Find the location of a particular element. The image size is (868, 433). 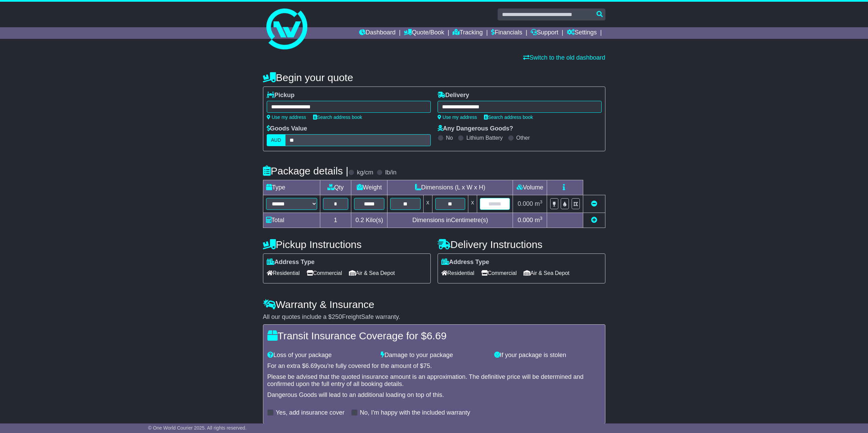

label: Yes, add insurance cover is located at coordinates (310, 413).